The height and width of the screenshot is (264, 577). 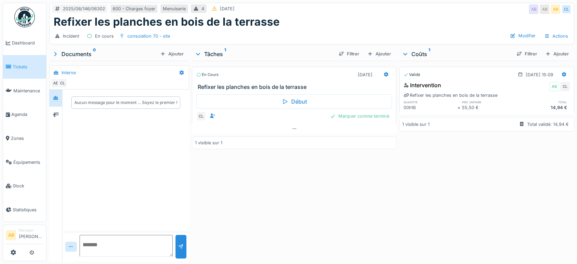 I want to click on div: 2025/08/146/06302, so click(x=84, y=9).